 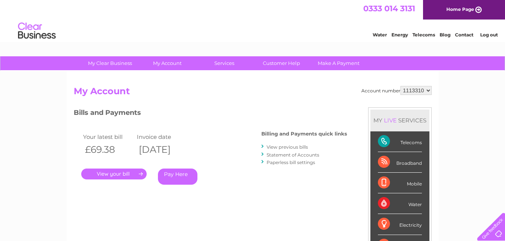 I want to click on a: Services, so click(x=224, y=63).